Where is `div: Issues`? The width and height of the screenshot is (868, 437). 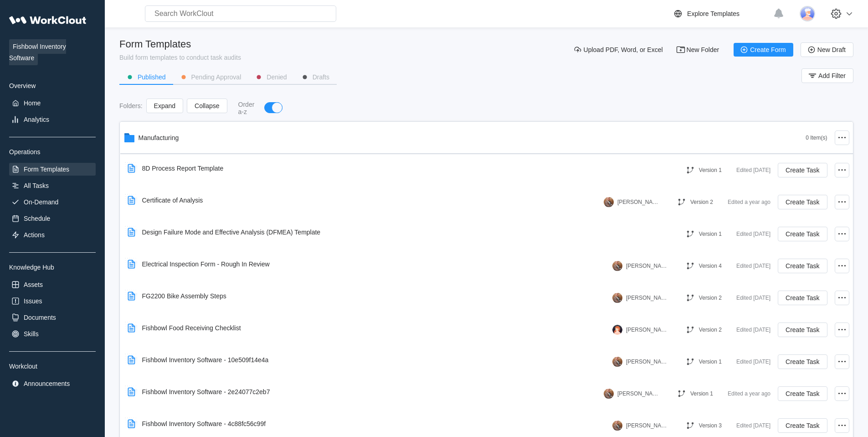 div: Issues is located at coordinates (33, 301).